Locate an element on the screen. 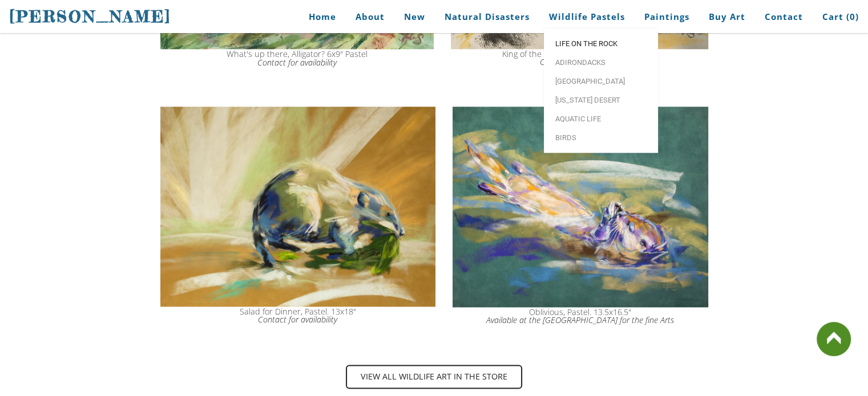  a: Natural Disasters is located at coordinates (487, 17).